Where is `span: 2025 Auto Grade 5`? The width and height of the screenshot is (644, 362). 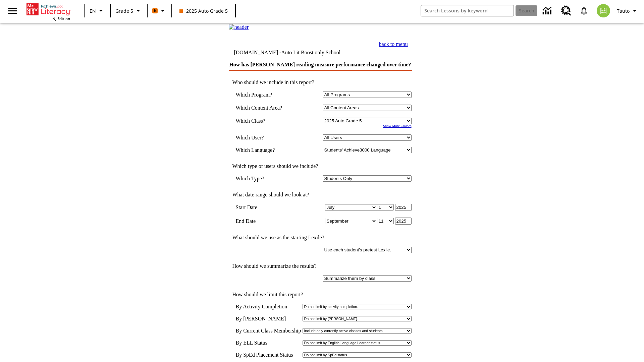 span: 2025 Auto Grade 5 is located at coordinates (204, 11).